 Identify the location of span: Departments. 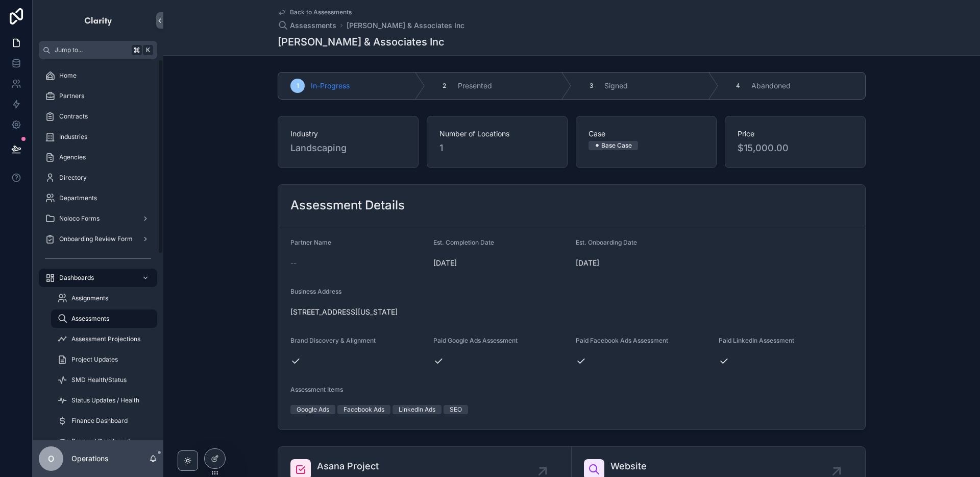
(78, 198).